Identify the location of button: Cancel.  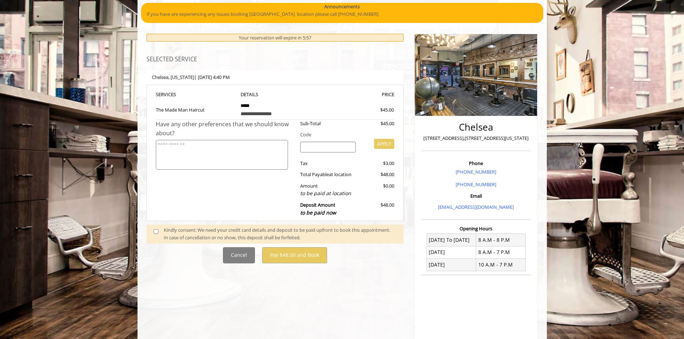
(239, 255).